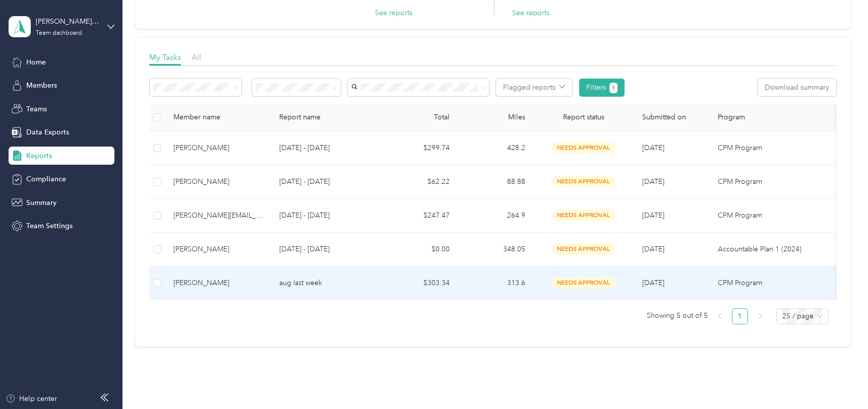 The image size is (868, 409). What do you see at coordinates (761, 317) in the screenshot?
I see `span: right` at bounding box center [761, 317].